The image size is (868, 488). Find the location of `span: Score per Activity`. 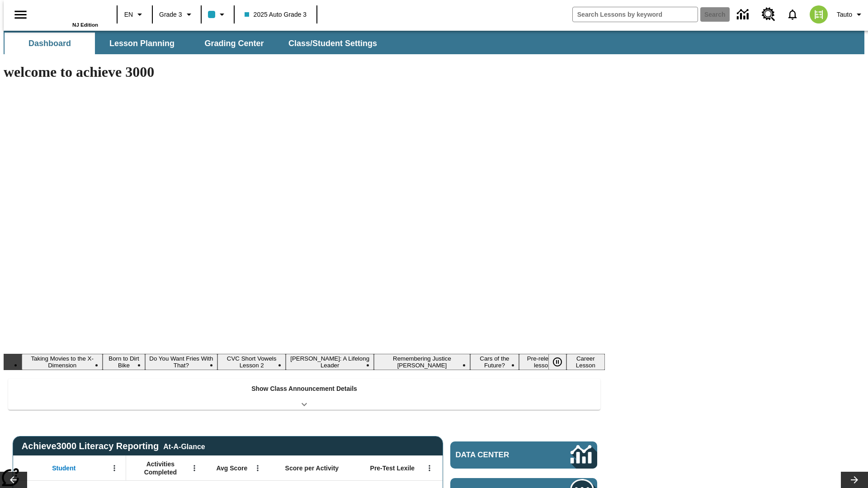

span: Score per Activity is located at coordinates (312, 468).